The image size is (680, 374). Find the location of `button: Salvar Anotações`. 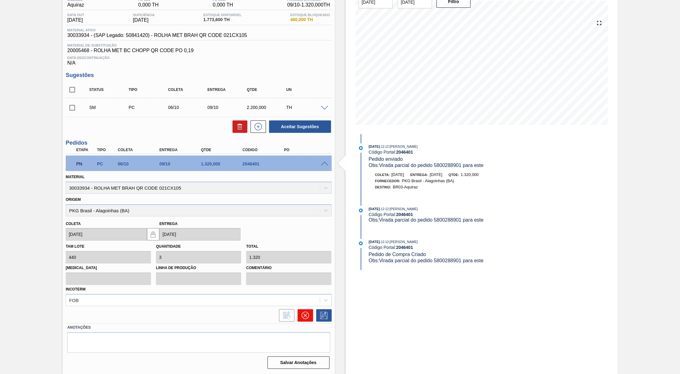

button: Salvar Anotações is located at coordinates (299, 362).